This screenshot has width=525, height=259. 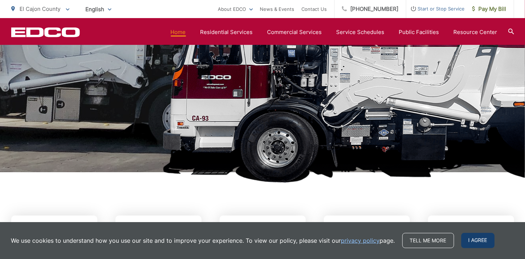 What do you see at coordinates (203, 240) in the screenshot?
I see `p: We use cookies to understand how you use our site and to improve your experience. To view our pol...` at bounding box center [203, 240].